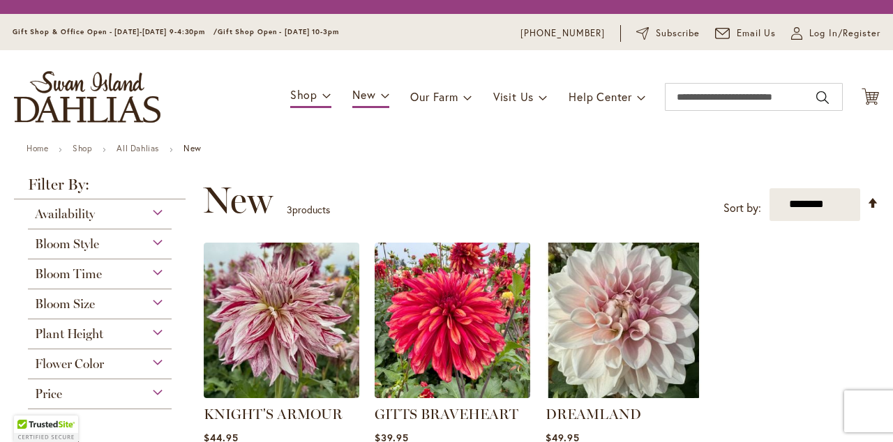 This screenshot has height=442, width=893. What do you see at coordinates (756, 33) in the screenshot?
I see `span: Email Us` at bounding box center [756, 33].